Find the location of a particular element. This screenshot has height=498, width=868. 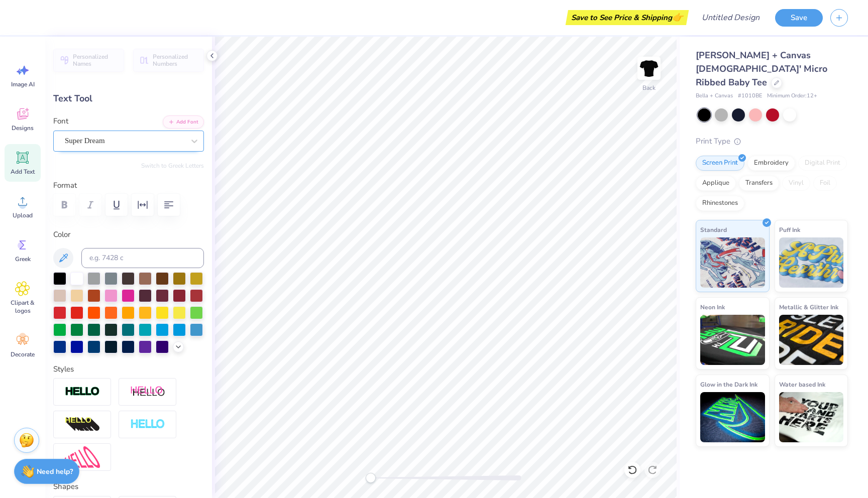

span: Bella + Canvas is located at coordinates (715, 96).